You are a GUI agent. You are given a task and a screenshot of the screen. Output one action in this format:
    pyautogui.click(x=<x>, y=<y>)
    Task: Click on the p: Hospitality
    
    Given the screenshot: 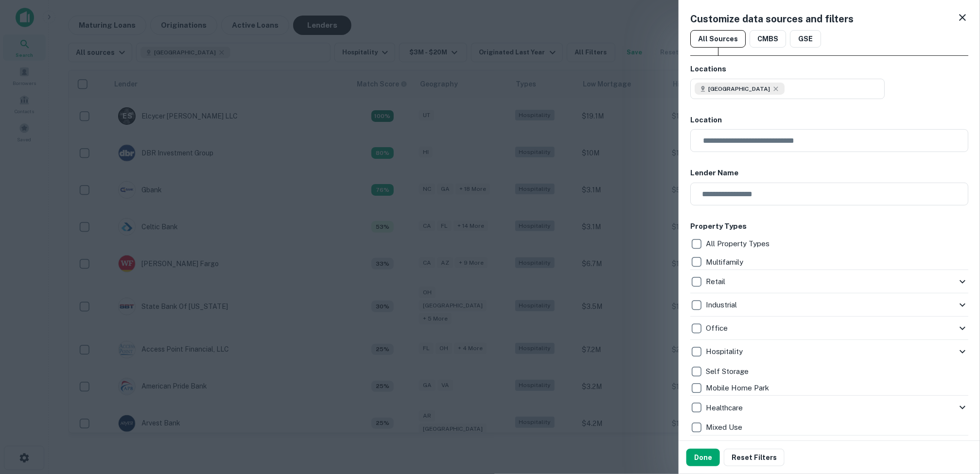 What is the action you would take?
    pyautogui.click(x=725, y=351)
    